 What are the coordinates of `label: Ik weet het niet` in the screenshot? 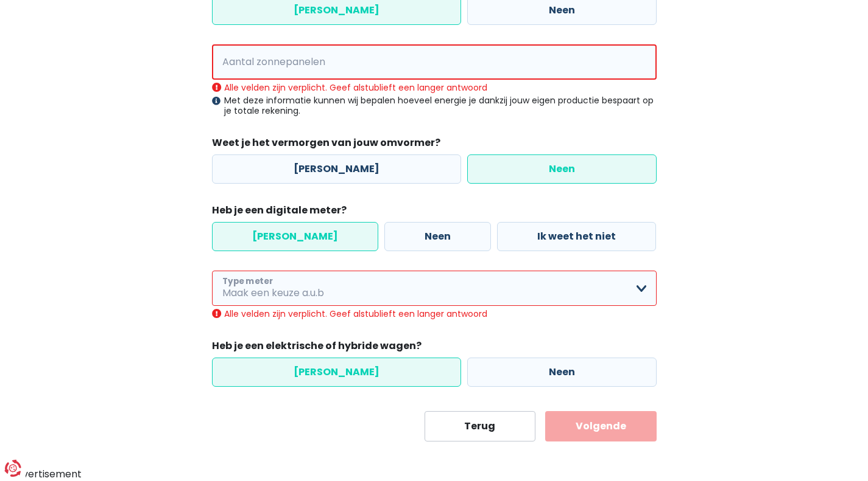 It's located at (576, 237).